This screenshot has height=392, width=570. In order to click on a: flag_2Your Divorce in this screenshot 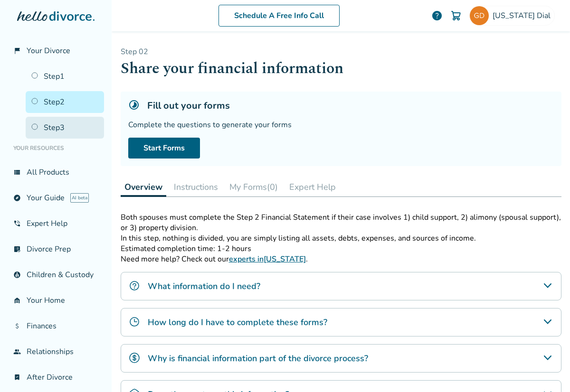, I will do `click(56, 51)`.